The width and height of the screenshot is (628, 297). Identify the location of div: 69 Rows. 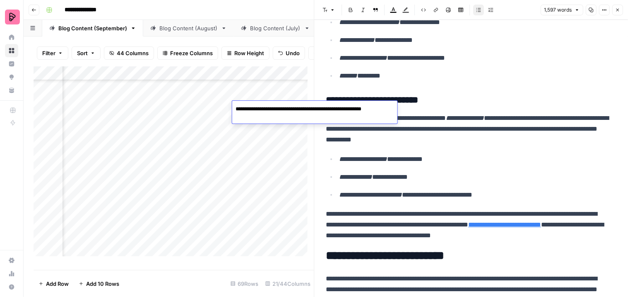
(245, 283).